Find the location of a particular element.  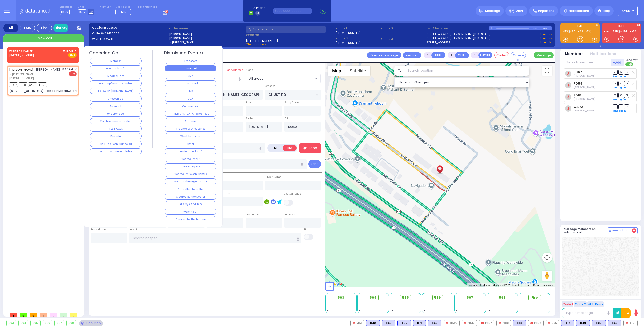

span: 599 is located at coordinates (502, 298).